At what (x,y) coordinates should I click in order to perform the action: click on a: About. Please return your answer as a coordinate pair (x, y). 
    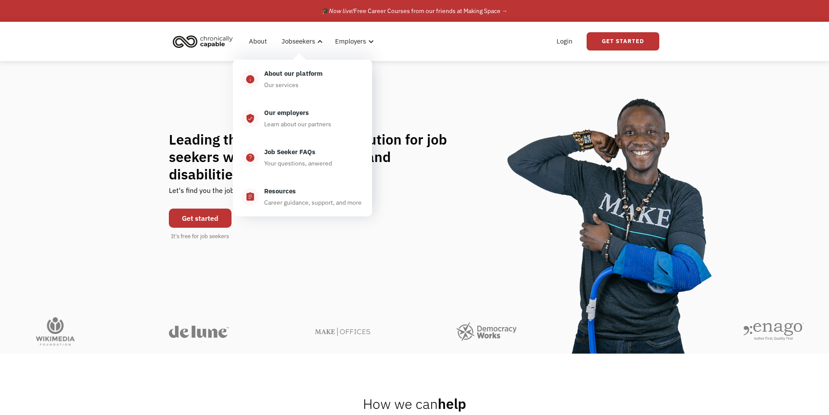
    Looking at the image, I should click on (258, 41).